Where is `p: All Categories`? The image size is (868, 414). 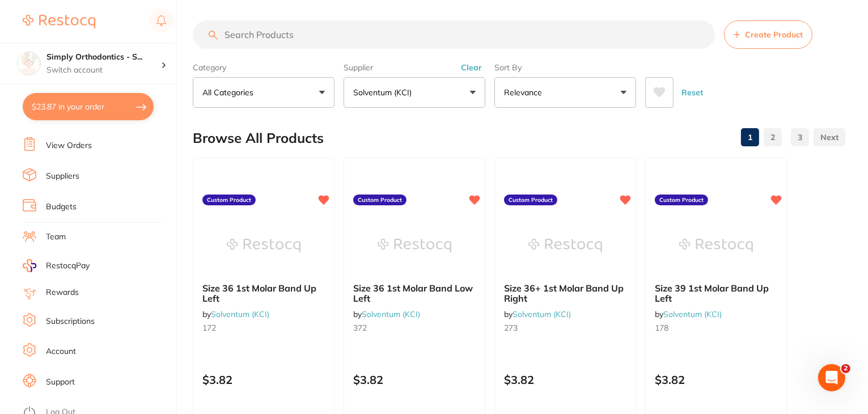
p: All Categories is located at coordinates (230, 92).